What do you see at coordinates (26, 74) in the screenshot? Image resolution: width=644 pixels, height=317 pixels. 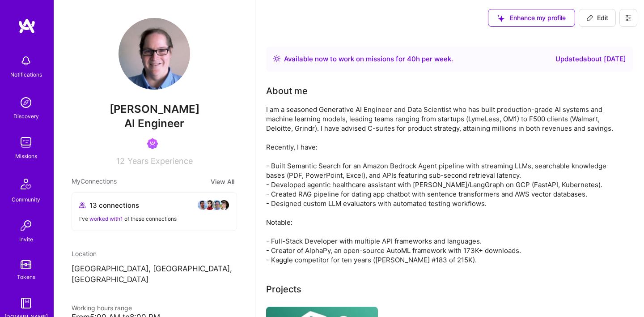 I see `div: Notifications` at bounding box center [26, 74].